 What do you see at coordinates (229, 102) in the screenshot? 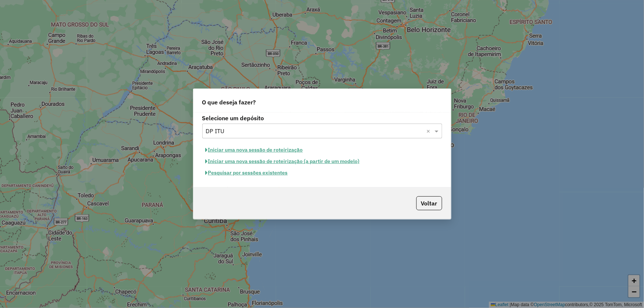
I see `span: O que deseja fazer?` at bounding box center [229, 102].